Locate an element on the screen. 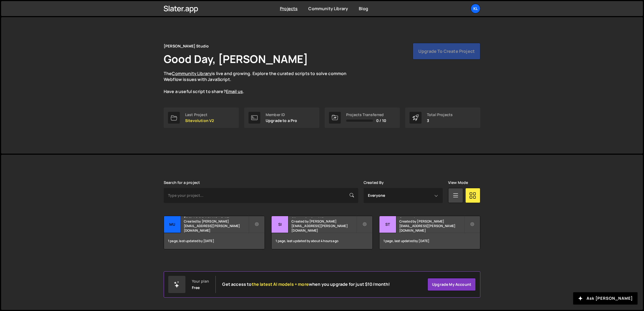  span: 0 / 10 is located at coordinates (381, 121).